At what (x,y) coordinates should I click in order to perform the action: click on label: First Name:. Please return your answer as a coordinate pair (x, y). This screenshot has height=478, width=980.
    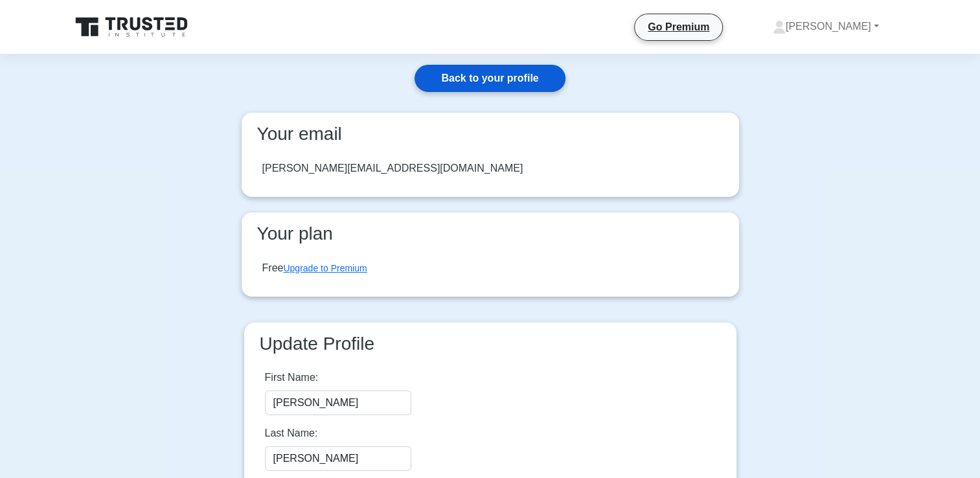
    Looking at the image, I should click on (292, 378).